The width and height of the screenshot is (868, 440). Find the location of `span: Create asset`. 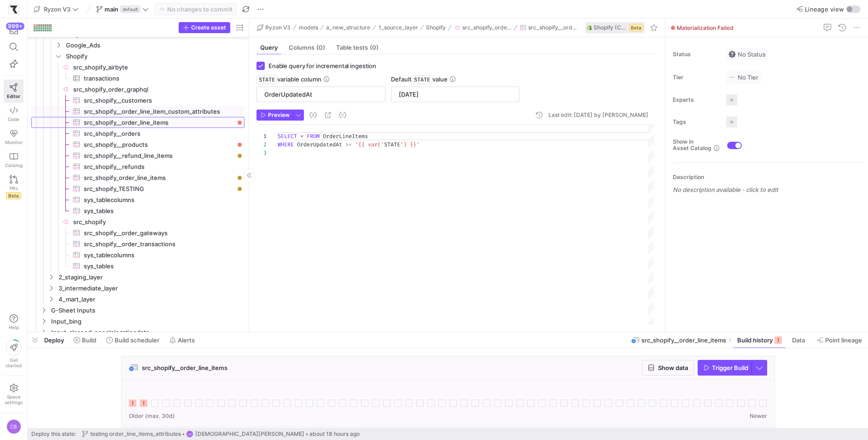

span: Create asset is located at coordinates (208, 28).